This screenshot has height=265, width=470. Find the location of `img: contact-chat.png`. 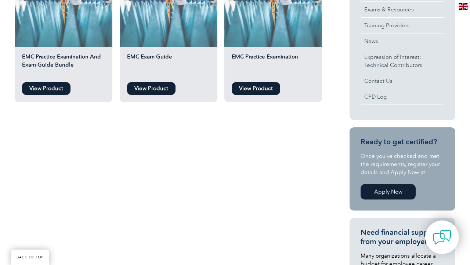

img: contact-chat.png is located at coordinates (442, 237).